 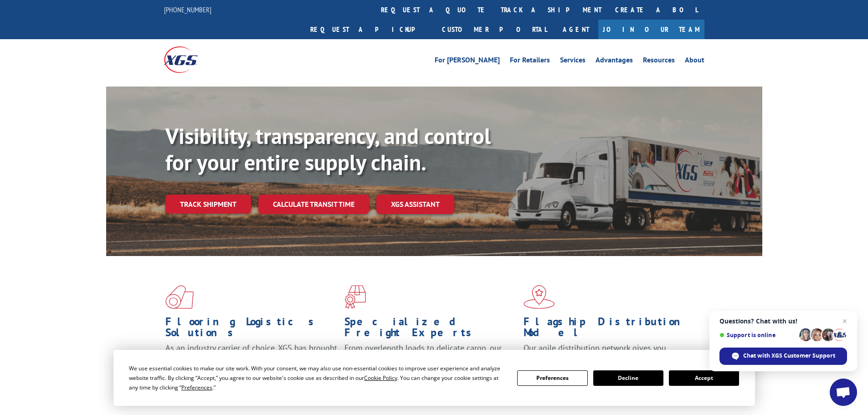 I want to click on a: Track shipment, so click(x=208, y=204).